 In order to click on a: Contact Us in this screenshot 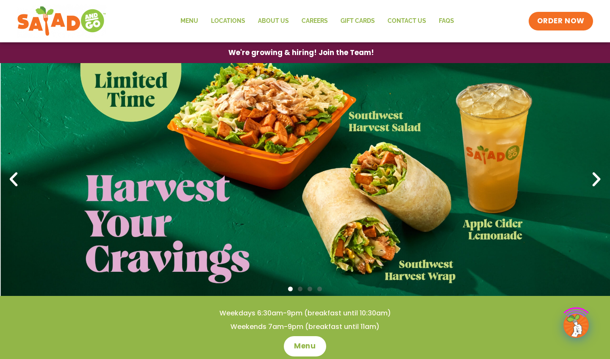, I will do `click(407, 21)`.